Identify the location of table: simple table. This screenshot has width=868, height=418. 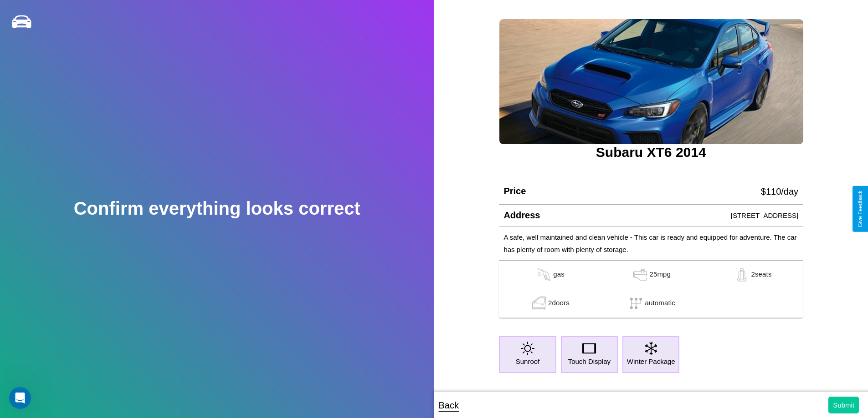
(651, 290).